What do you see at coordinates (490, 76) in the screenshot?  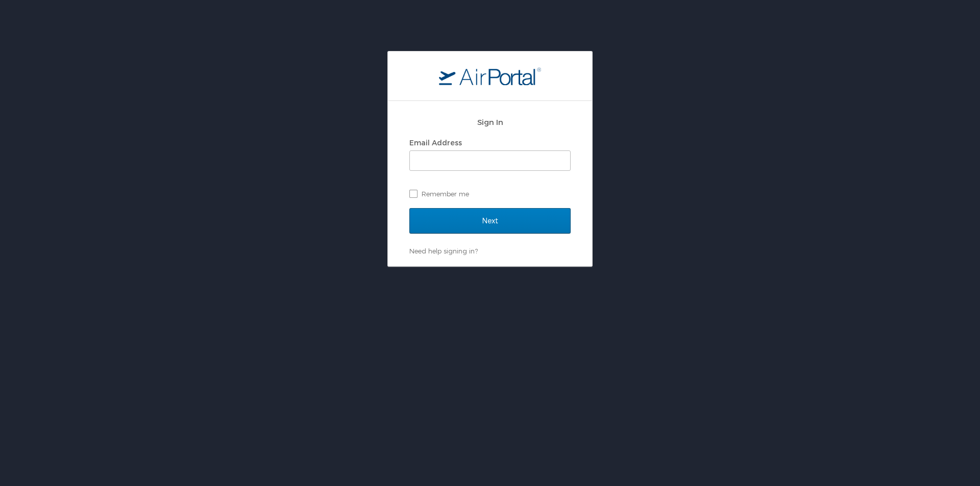 I see `img: logo` at bounding box center [490, 76].